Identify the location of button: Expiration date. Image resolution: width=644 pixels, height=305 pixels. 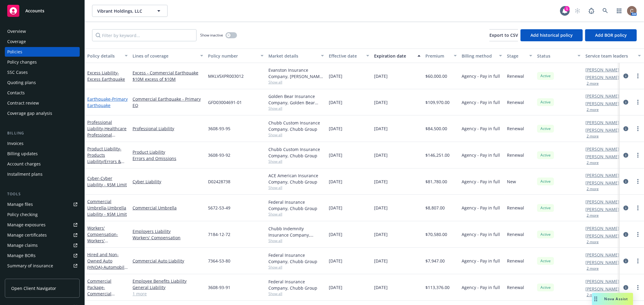
(397, 56).